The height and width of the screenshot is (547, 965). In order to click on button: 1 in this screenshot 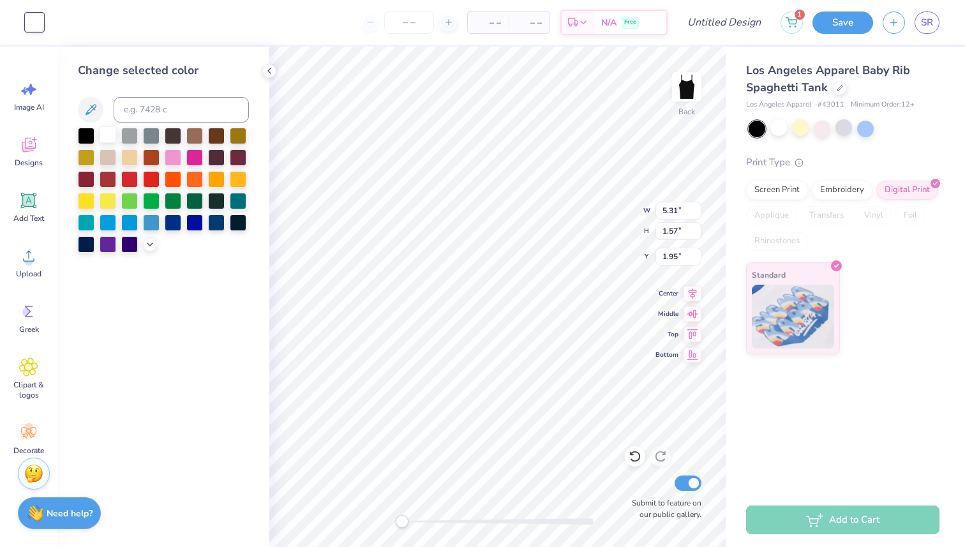, I will do `click(792, 22)`.